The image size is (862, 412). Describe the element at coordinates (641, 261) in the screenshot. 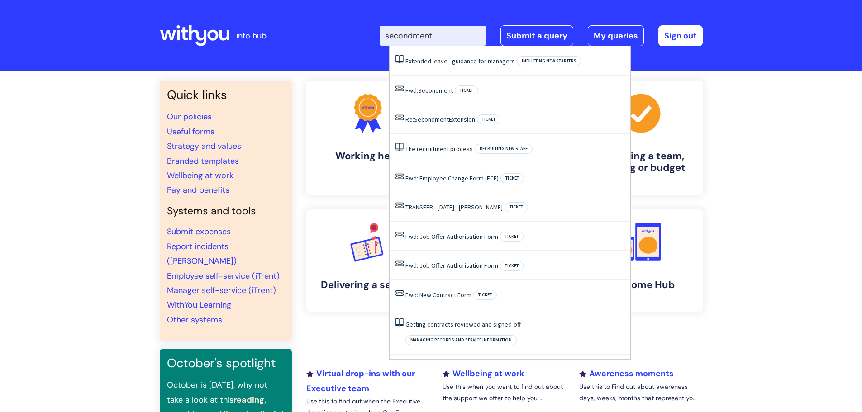

I see `a: Welcome Hub` at that location.